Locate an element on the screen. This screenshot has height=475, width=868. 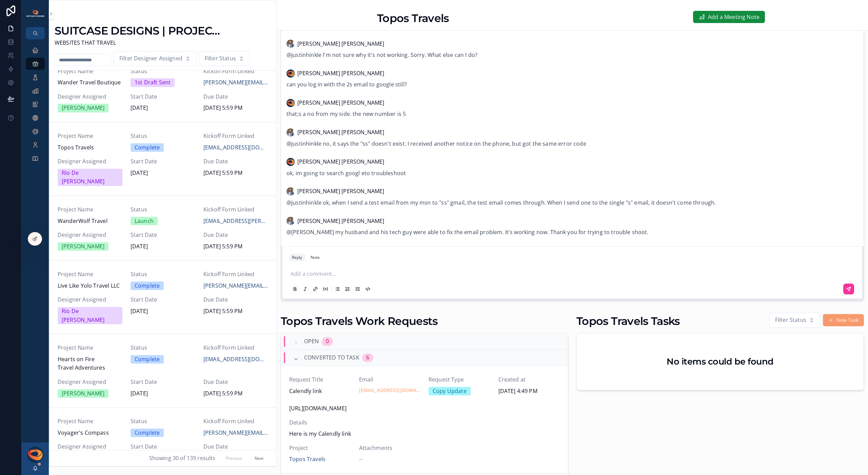
span: Attachments is located at coordinates (390, 449).